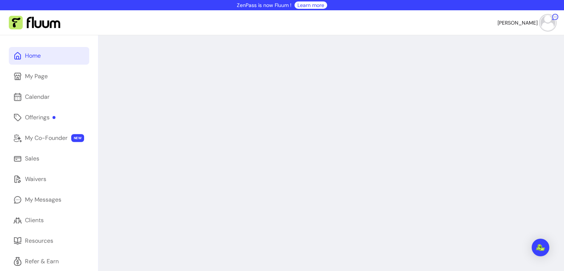 The height and width of the screenshot is (271, 564). I want to click on div: Waivers, so click(36, 179).